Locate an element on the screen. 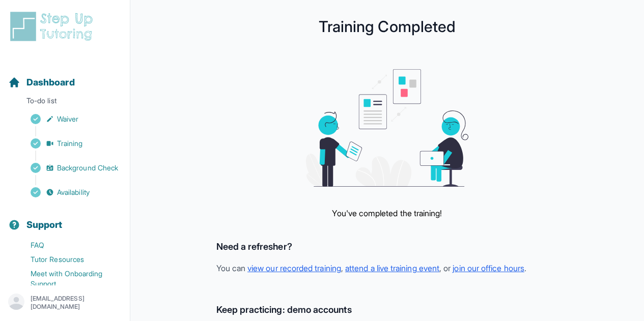 Image resolution: width=644 pixels, height=321 pixels. a: Training is located at coordinates (69, 144).